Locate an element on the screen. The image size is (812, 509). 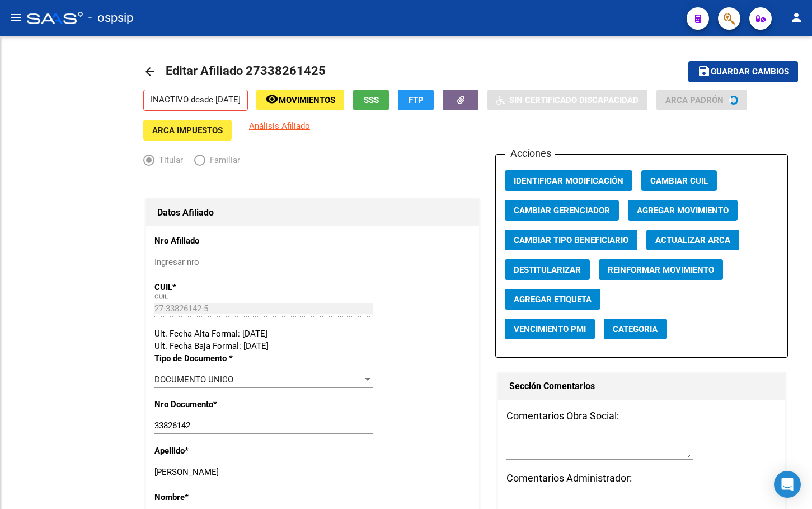
span: - ospsip is located at coordinates (111, 18).